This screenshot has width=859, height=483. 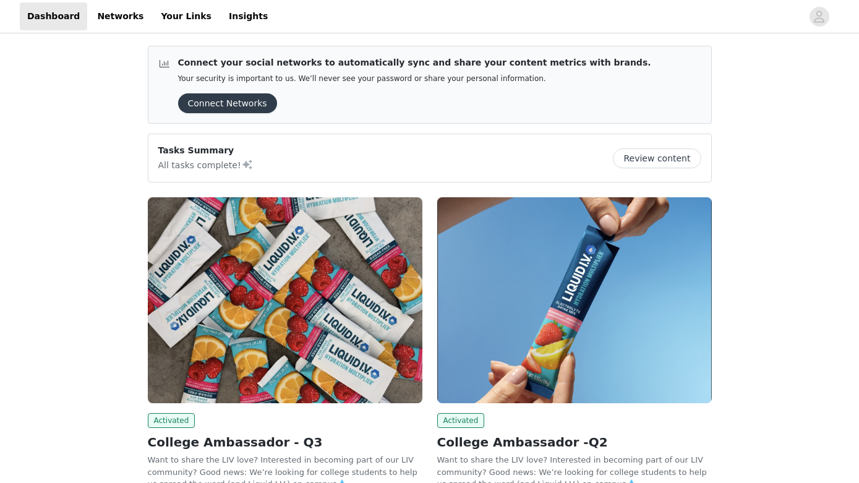 What do you see at coordinates (414, 79) in the screenshot?
I see `p: Your security is important to us. We’ll never see your password or share your personal information.` at bounding box center [414, 79].